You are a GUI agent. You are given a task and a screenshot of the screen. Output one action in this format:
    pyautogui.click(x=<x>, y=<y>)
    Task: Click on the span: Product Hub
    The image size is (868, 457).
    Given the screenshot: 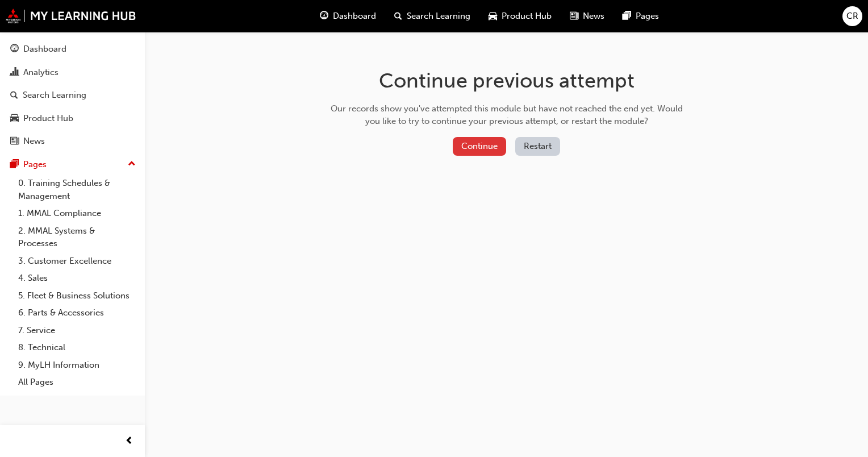 What is the action you would take?
    pyautogui.click(x=527, y=16)
    